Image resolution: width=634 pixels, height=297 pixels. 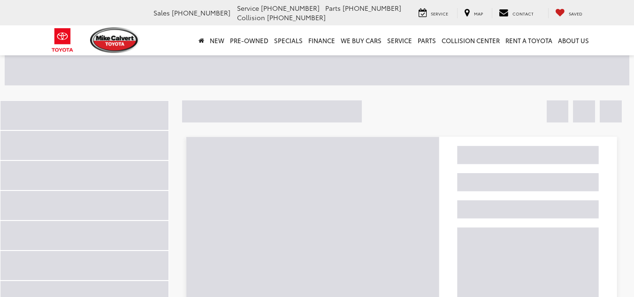 I want to click on span: Contact, so click(x=523, y=13).